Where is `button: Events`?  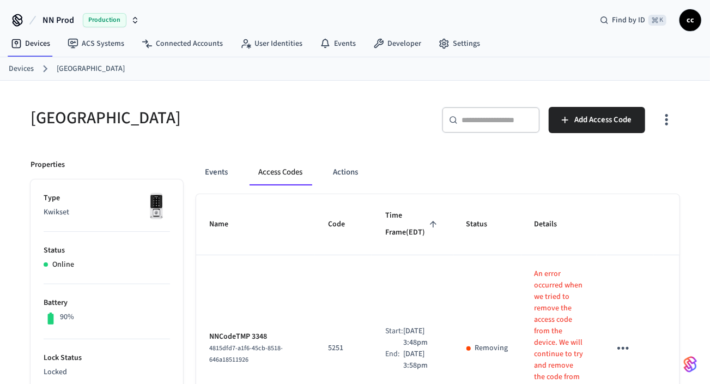 button: Events is located at coordinates (216, 172).